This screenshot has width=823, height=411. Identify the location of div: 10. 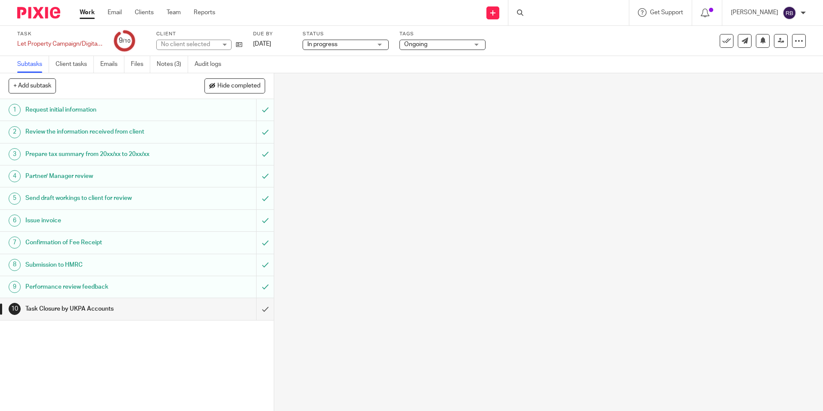
(15, 309).